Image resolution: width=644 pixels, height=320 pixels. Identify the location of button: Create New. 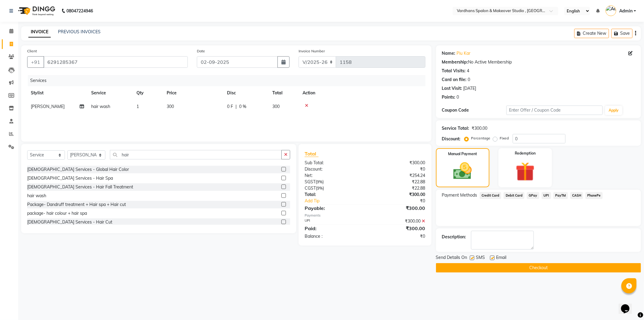
(591, 33).